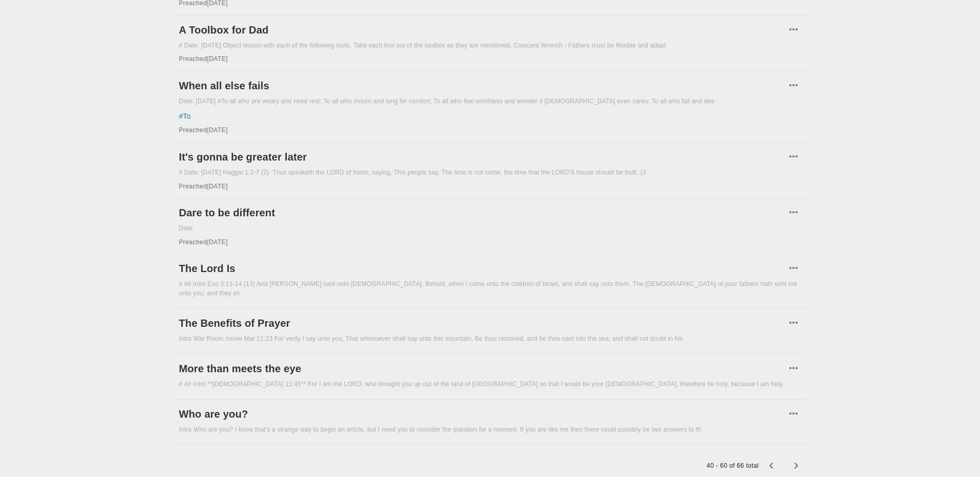  I want to click on a: Who are you?, so click(482, 414).